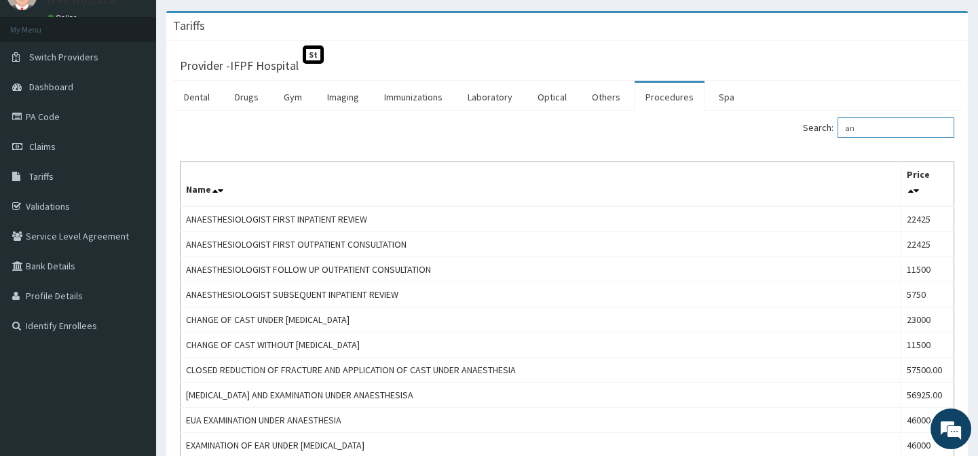 This screenshot has width=978, height=456. Describe the element at coordinates (133, 208) in the screenshot. I see `span: We're online!` at that location.